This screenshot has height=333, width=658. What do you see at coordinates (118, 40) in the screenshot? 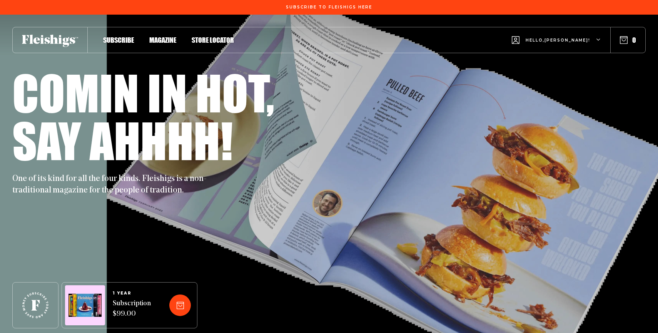
I see `a: Subscribe` at bounding box center [118, 40].